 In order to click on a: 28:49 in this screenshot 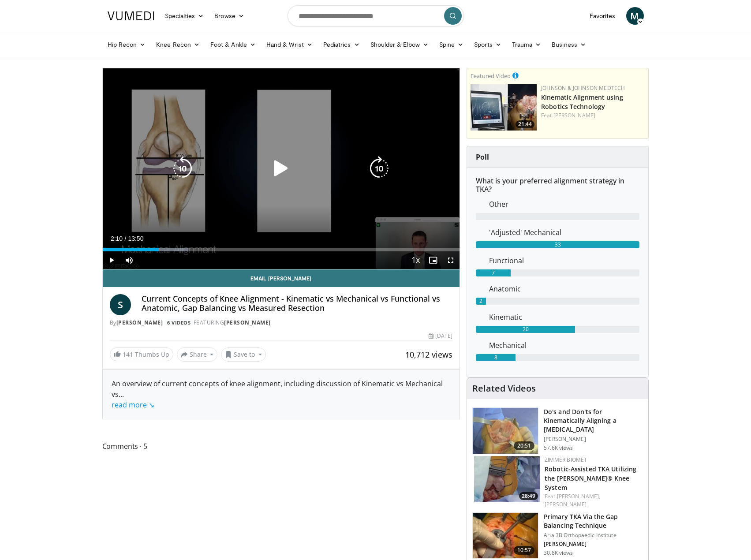, I will do `click(508, 479)`.